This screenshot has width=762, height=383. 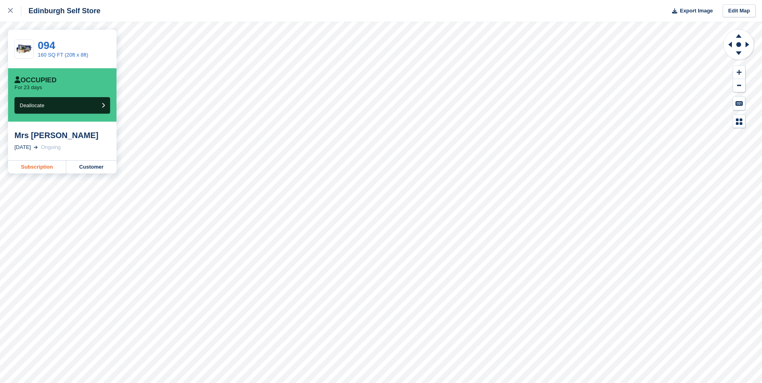 What do you see at coordinates (37, 167) in the screenshot?
I see `a: Subscription` at bounding box center [37, 167].